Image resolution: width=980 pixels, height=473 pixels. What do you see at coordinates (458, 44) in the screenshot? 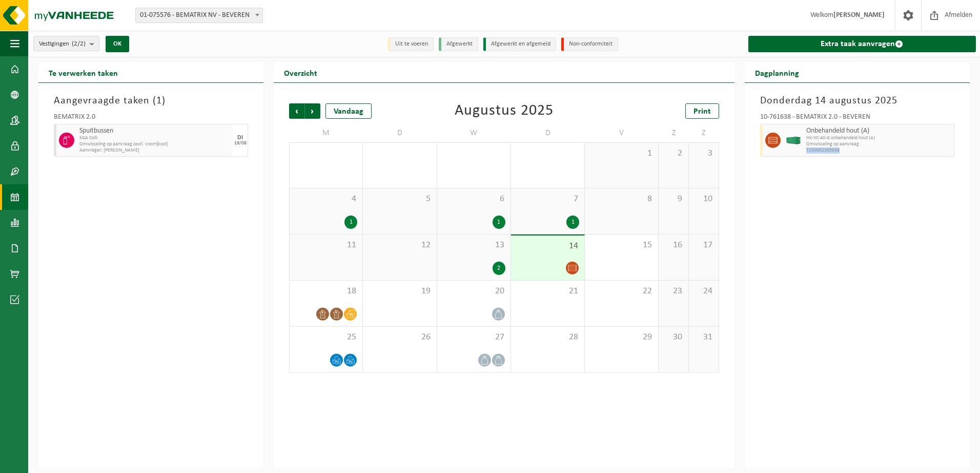
I see `li: Afgewerkt` at bounding box center [458, 44].